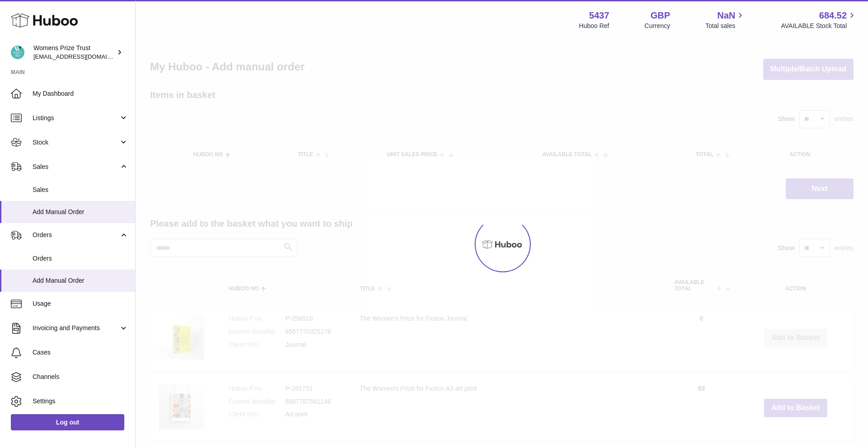 The height and width of the screenshot is (448, 868). What do you see at coordinates (726, 20) in the screenshot?
I see `a: NaN Total sales` at bounding box center [726, 20].